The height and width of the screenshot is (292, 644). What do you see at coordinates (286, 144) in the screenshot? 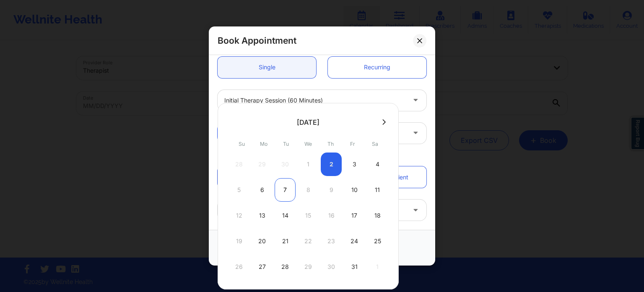
I see `abbr: Tuesday` at bounding box center [286, 144].